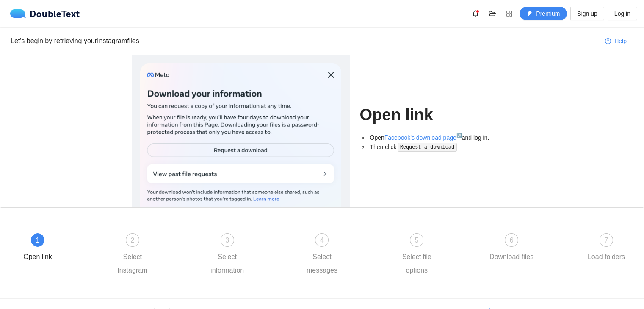 Image resolution: width=644 pixels, height=309 pixels. I want to click on span: thunderbolt, so click(530, 14).